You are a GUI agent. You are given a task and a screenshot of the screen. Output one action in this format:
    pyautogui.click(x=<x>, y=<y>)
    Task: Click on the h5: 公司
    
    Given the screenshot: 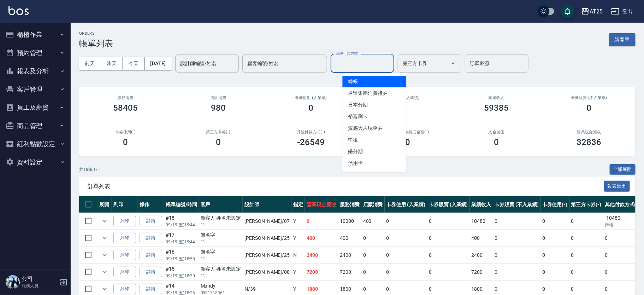 What is the action you would take?
    pyautogui.click(x=39, y=279)
    